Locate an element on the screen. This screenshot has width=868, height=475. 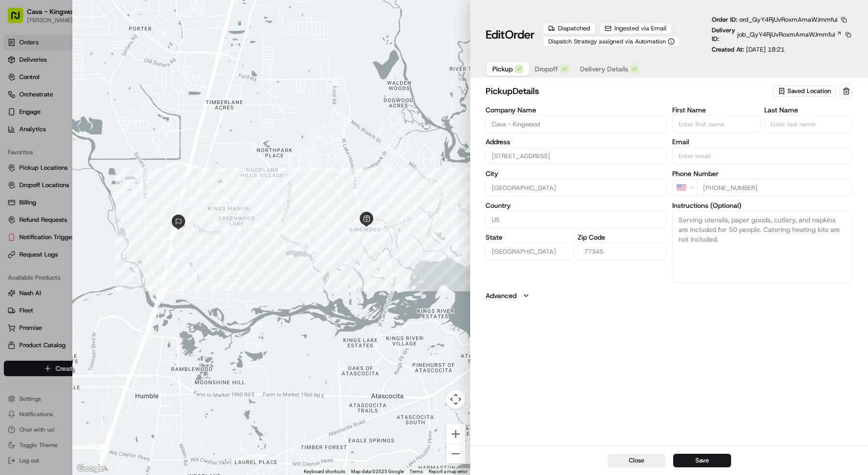
label: Country is located at coordinates (576, 205).